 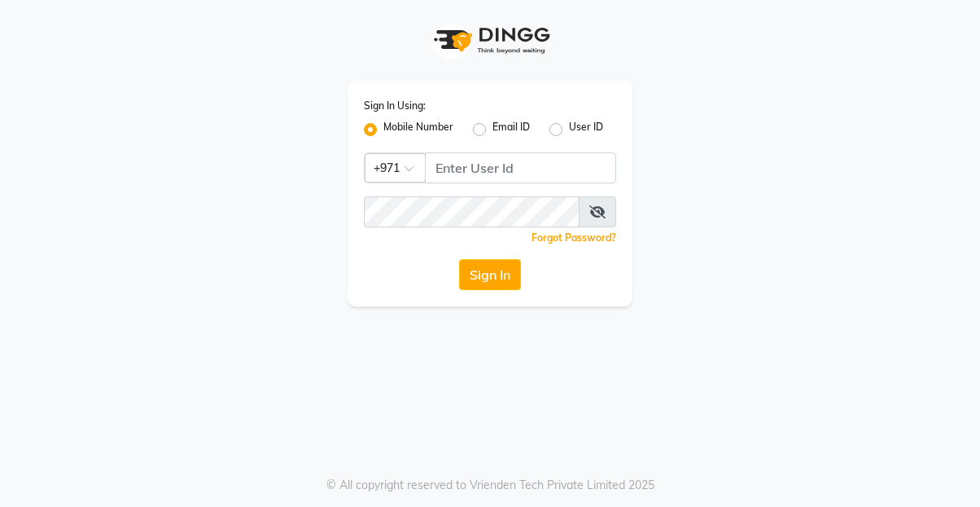 What do you see at coordinates (490, 40) in the screenshot?
I see `img: logo1.svg` at bounding box center [490, 40].